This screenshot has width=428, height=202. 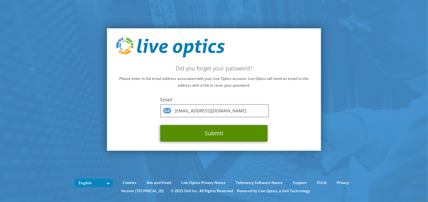 I want to click on a: Ads and Email, so click(x=159, y=183).